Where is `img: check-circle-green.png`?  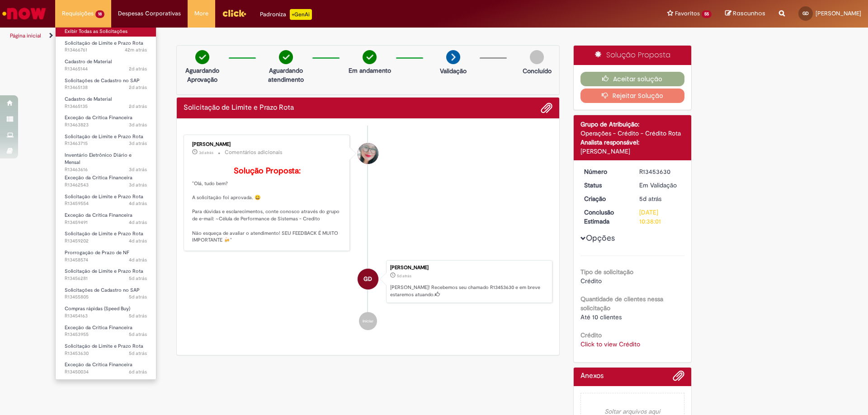 img: check-circle-green.png is located at coordinates (286, 57).